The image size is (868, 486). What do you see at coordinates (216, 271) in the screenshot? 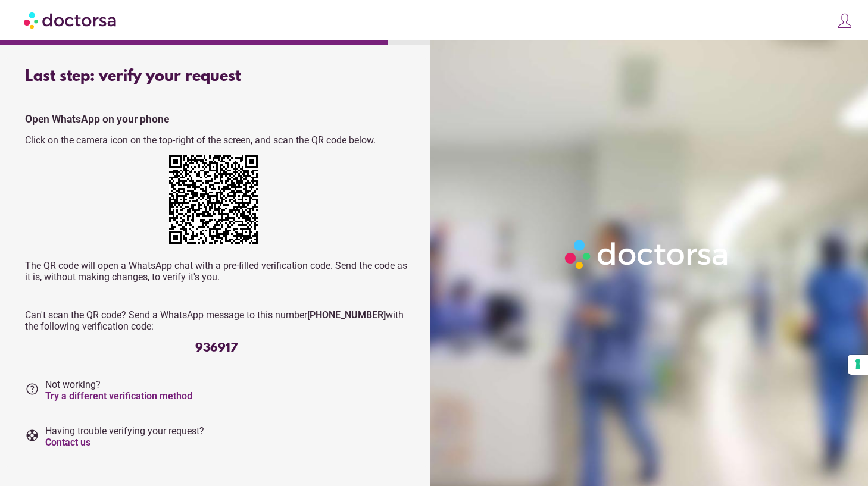
I see `p: The QR code will open a WhatsApp chat with a pre-filled verification code. Send the code as it is...` at bounding box center [216, 271].